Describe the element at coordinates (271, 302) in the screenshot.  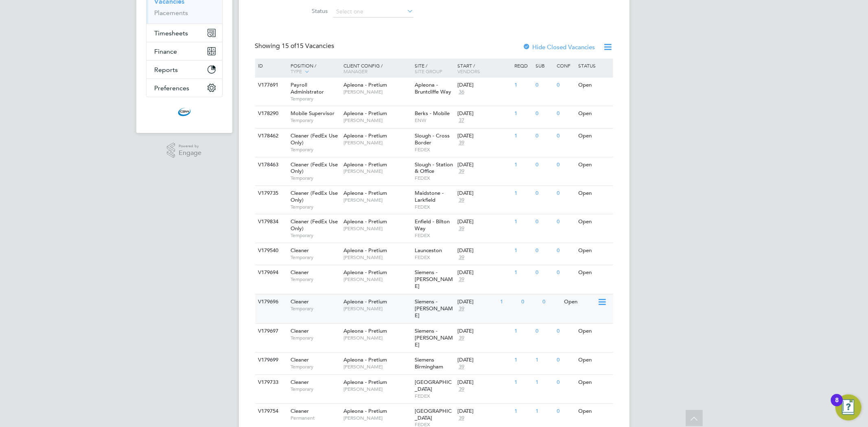
I see `div: V179696` at that location.